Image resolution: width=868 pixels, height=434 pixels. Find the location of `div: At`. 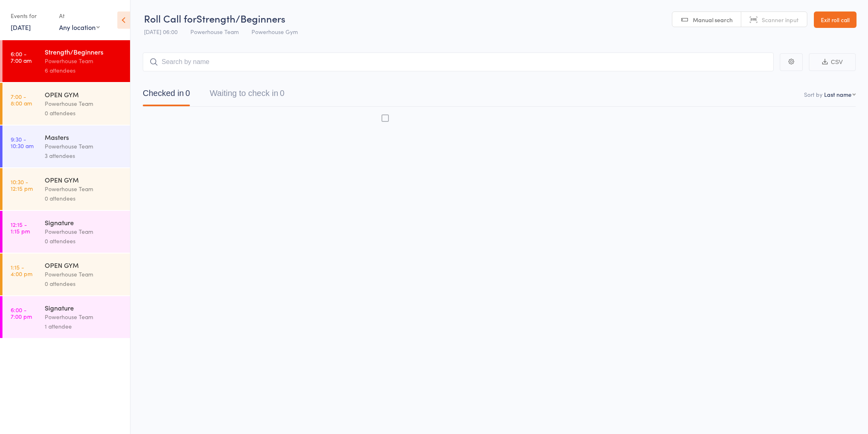

div: At is located at coordinates (79, 15).